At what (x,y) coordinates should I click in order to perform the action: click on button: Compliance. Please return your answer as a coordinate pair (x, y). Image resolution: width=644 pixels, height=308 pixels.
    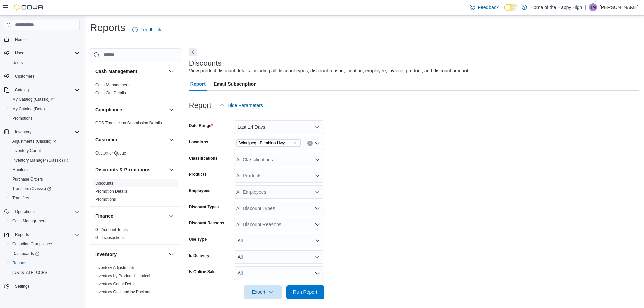
    Looking at the image, I should click on (171, 109).